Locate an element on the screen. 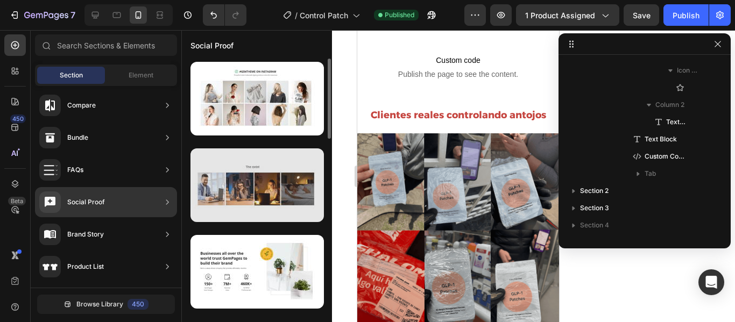  button: 1 product assigned is located at coordinates (568, 15).